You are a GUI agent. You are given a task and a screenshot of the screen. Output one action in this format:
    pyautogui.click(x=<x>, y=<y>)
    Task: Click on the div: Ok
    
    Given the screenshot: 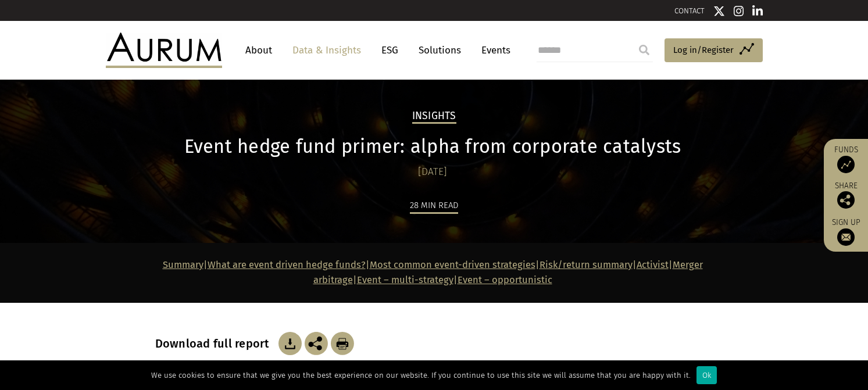 What is the action you would take?
    pyautogui.click(x=706, y=375)
    